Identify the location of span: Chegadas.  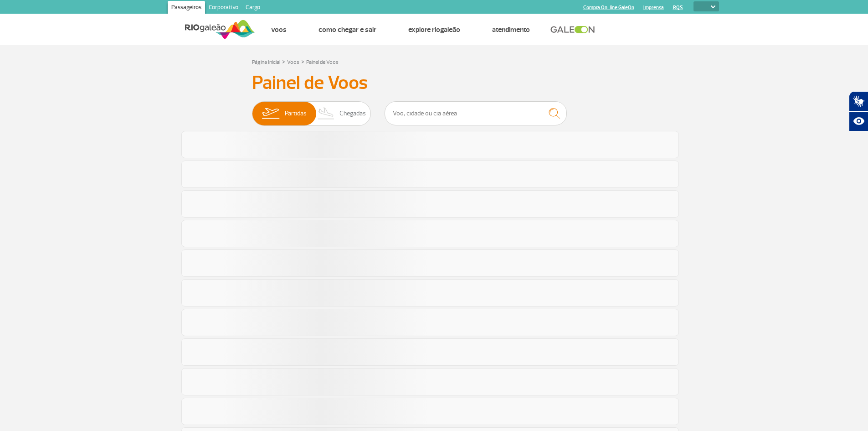
(352, 114).